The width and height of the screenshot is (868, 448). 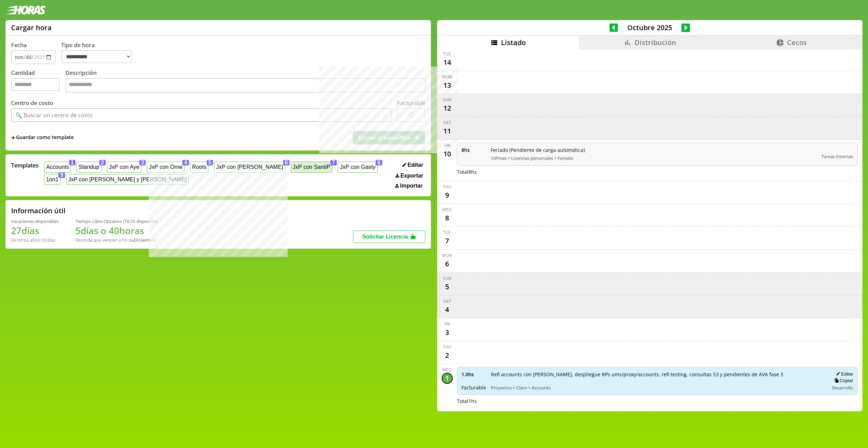 I want to click on b: Diciembre, so click(x=145, y=240).